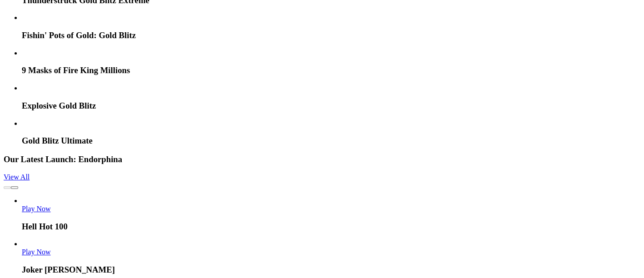 The image size is (644, 278). Describe the element at coordinates (17, 177) in the screenshot. I see `span: View All` at that location.